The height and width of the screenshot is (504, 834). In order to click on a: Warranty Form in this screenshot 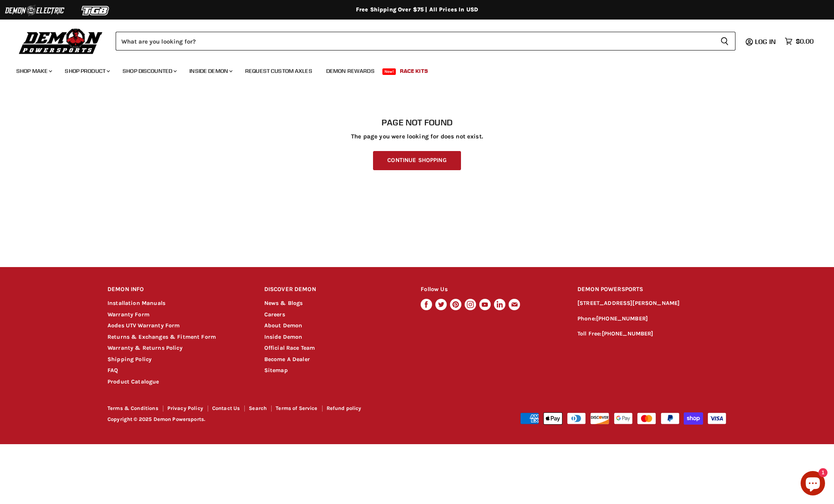, I will do `click(128, 314)`.